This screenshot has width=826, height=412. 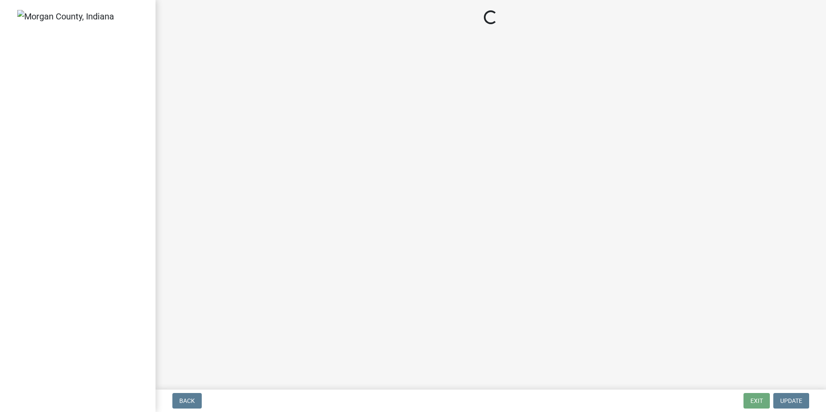 I want to click on button: Exit, so click(x=757, y=401).